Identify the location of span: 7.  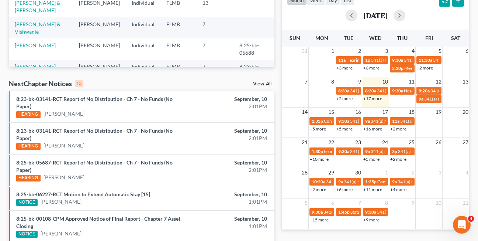
(360, 203).